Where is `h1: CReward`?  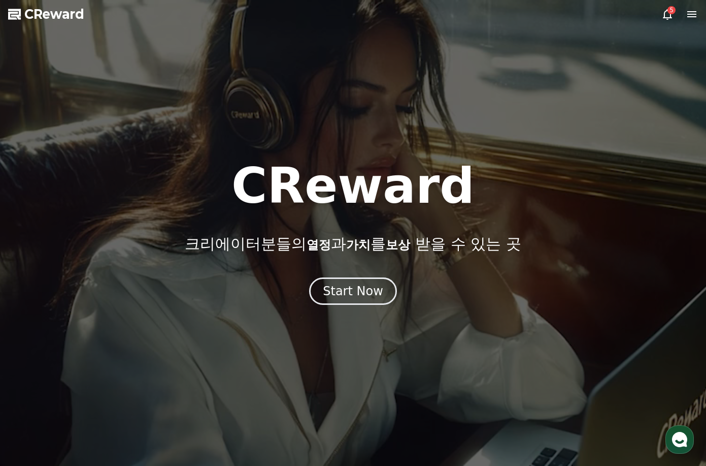 h1: CReward is located at coordinates (353, 186).